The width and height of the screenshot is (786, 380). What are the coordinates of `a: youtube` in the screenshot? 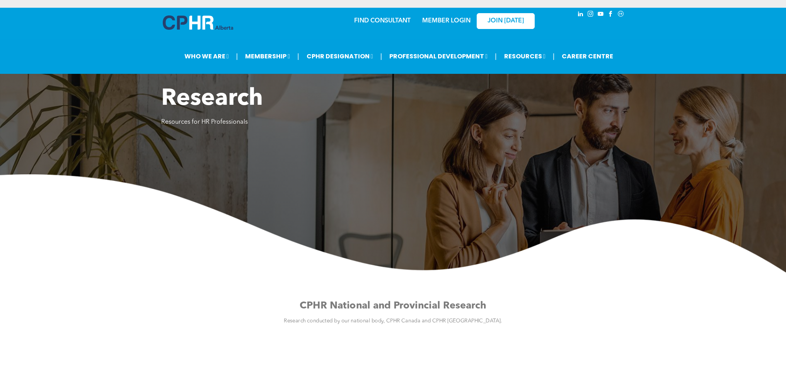 It's located at (601, 15).